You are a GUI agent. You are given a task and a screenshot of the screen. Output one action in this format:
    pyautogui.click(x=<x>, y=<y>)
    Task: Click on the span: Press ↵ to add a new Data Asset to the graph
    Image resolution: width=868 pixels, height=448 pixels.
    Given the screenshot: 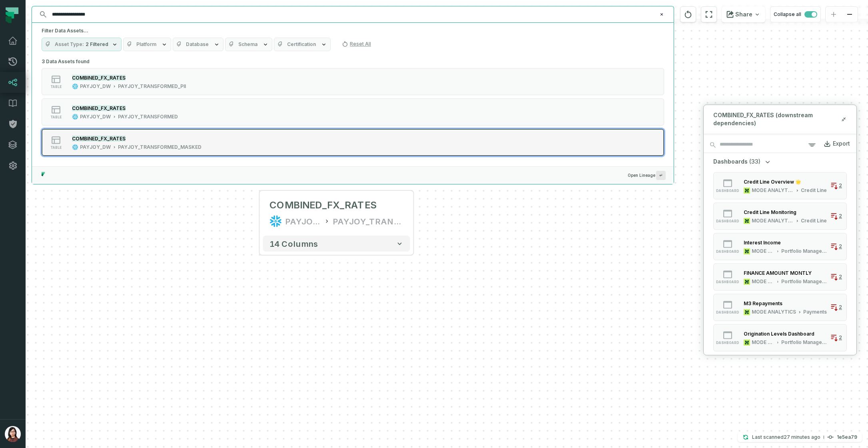 What is the action you would take?
    pyautogui.click(x=661, y=175)
    